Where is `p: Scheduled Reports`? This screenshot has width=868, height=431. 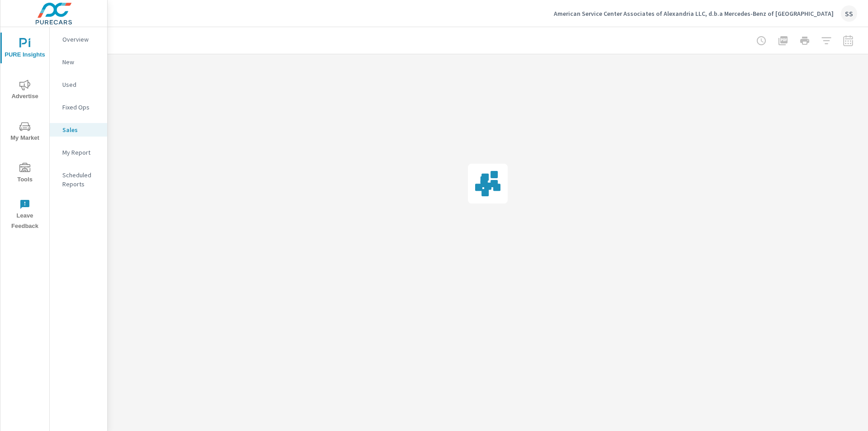
p: Scheduled Reports is located at coordinates (81, 180).